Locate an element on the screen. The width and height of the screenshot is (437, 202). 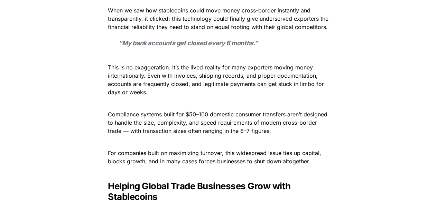
strong: “My bank accounts get closed every 6 months.” is located at coordinates (188, 43).